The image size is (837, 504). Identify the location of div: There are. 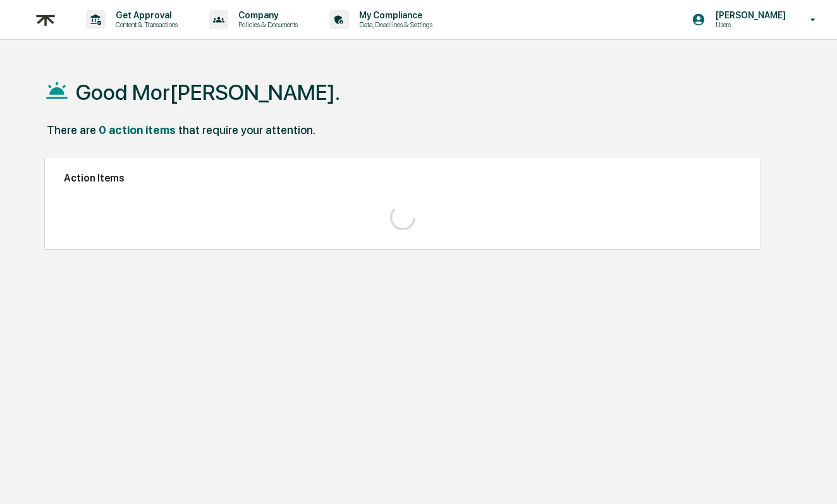
(71, 130).